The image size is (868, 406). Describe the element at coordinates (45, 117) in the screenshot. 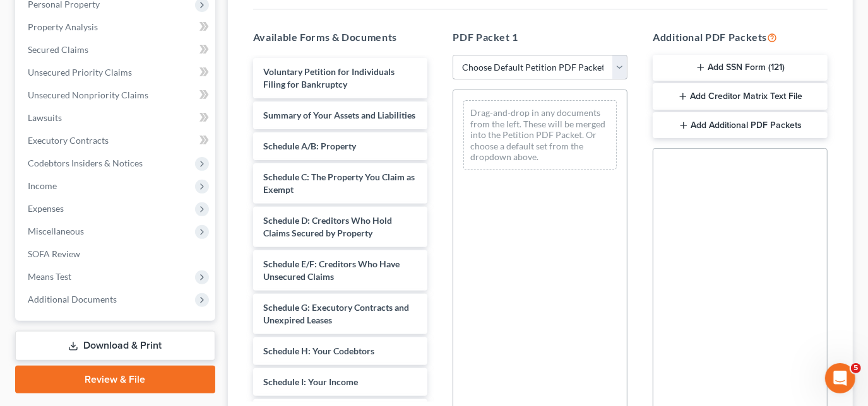

I see `span: Lawsuits` at that location.